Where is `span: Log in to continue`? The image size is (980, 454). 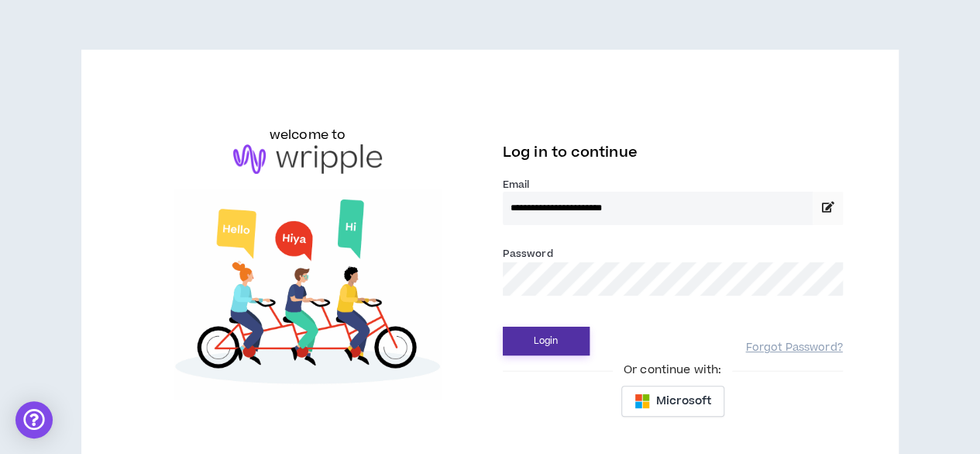 span: Log in to continue is located at coordinates (570, 152).